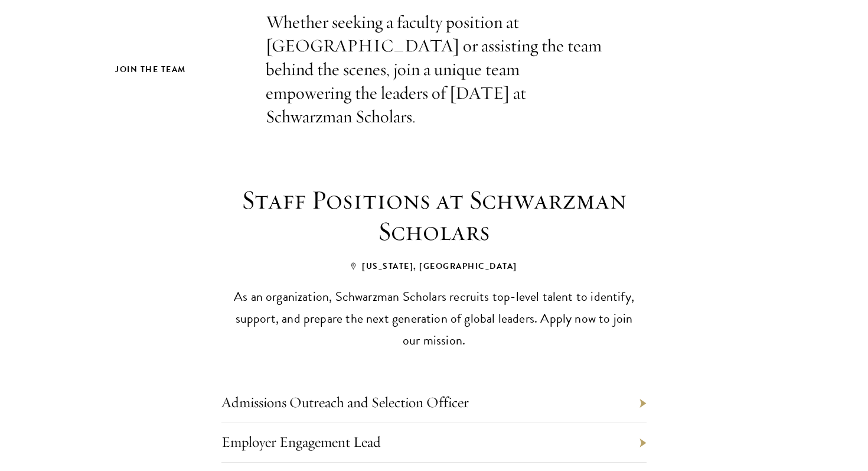  Describe the element at coordinates (434, 318) in the screenshot. I see `p: As an organization, Schwarzman Scholars recruits top-level talent to identify, support, and prepa...` at that location.